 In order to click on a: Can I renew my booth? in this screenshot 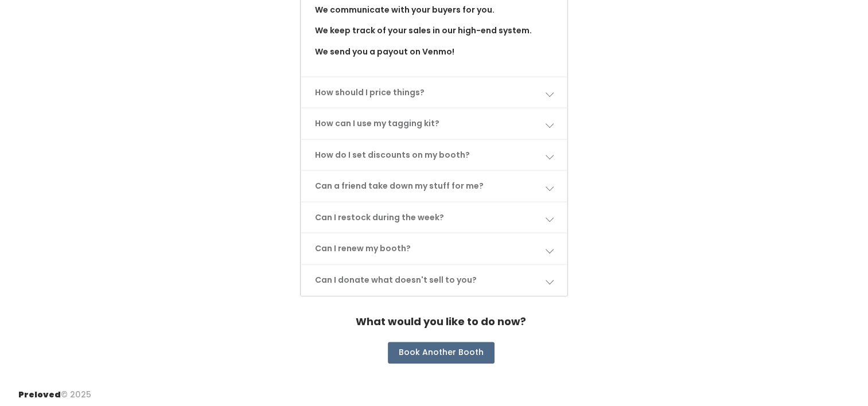, I will do `click(434, 248)`.